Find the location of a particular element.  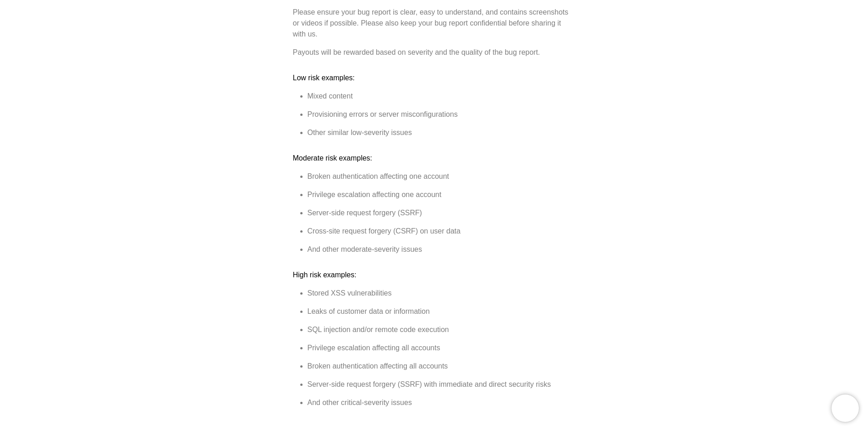

p: Please ensure your bug report is clear, easy to understand, and contains screenshots or videos if... is located at coordinates (434, 23).